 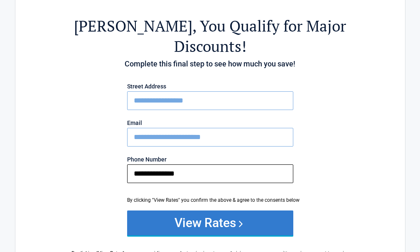 What do you see at coordinates (210, 123) in the screenshot?
I see `label: Email` at bounding box center [210, 123].